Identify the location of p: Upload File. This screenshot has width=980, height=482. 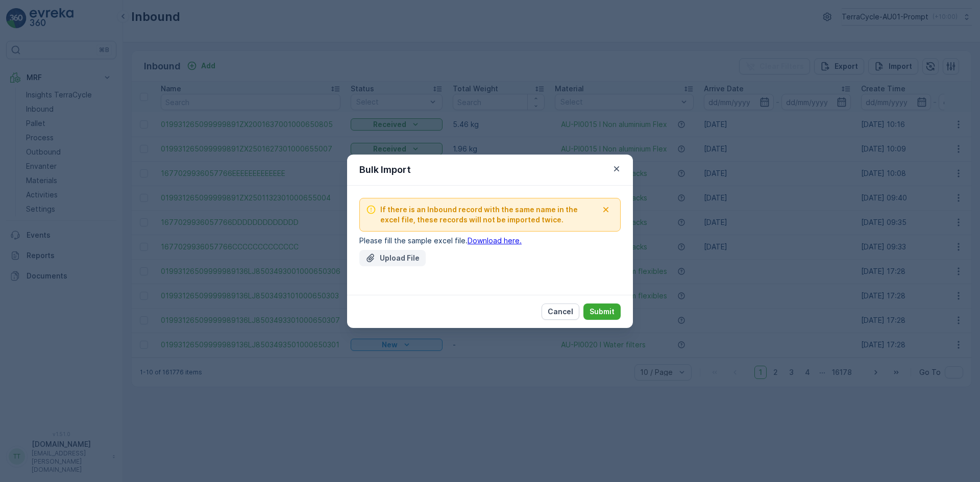
(400, 258).